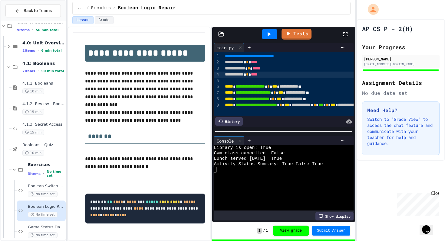 Image resolution: width=445 pixels, height=241 pixels. Describe the element at coordinates (29, 51) in the screenshot. I see `span: 2 items` at that location.